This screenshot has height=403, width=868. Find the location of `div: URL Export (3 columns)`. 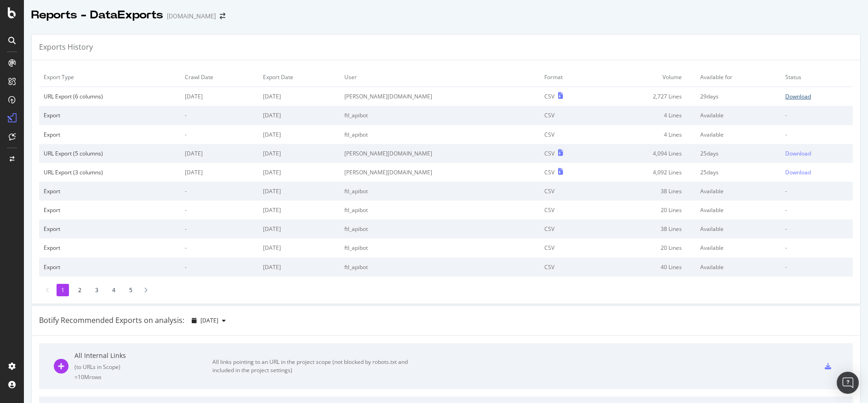

div: URL Export (3 columns) is located at coordinates (109, 172).